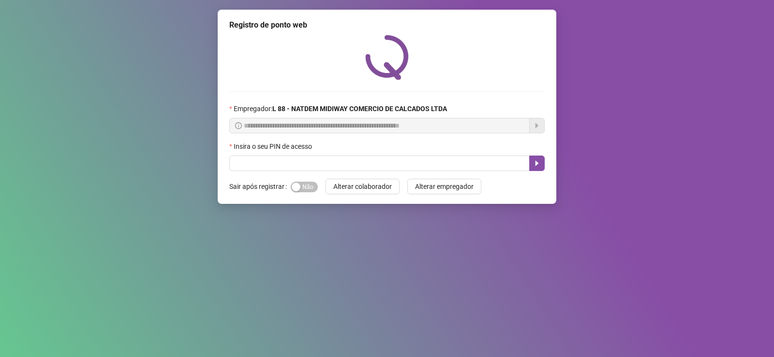 The width and height of the screenshot is (774, 357). What do you see at coordinates (238, 126) in the screenshot?
I see `span: info-circle` at bounding box center [238, 126].